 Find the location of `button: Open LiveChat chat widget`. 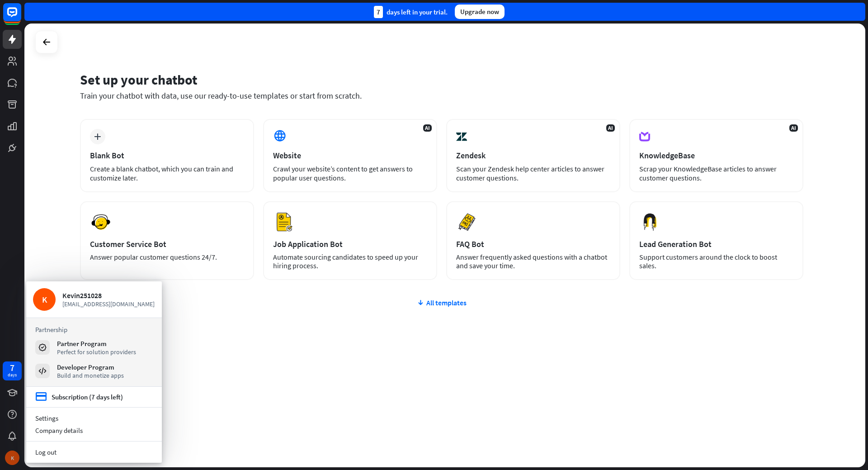

button: Open LiveChat chat widget is located at coordinates (21, 17).